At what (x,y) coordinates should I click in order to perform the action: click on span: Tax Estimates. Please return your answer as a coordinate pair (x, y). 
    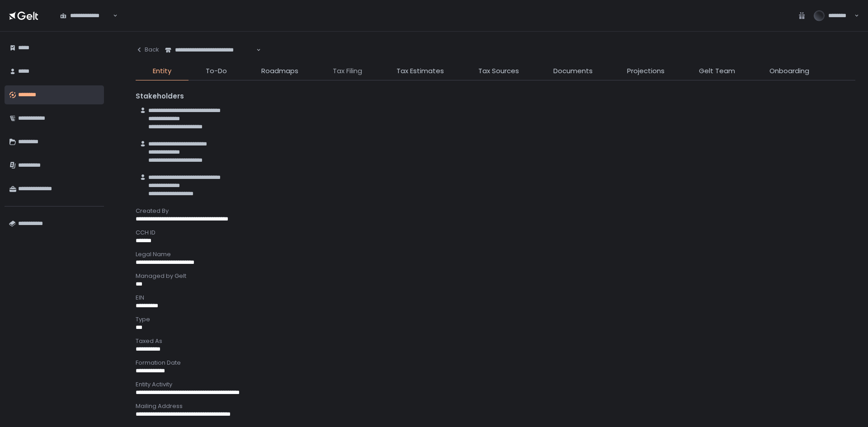
    Looking at the image, I should click on (420, 71).